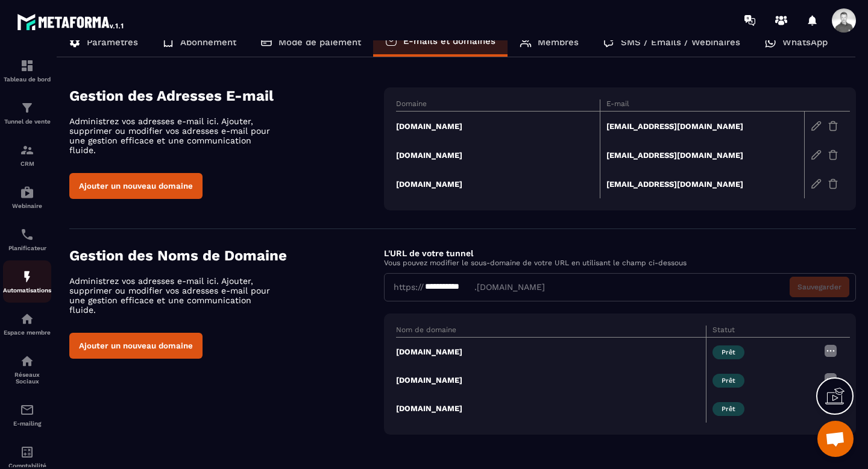 The image size is (868, 469). Describe the element at coordinates (28, 113) in the screenshot. I see `a: formationformationTunnel de vente` at that location.